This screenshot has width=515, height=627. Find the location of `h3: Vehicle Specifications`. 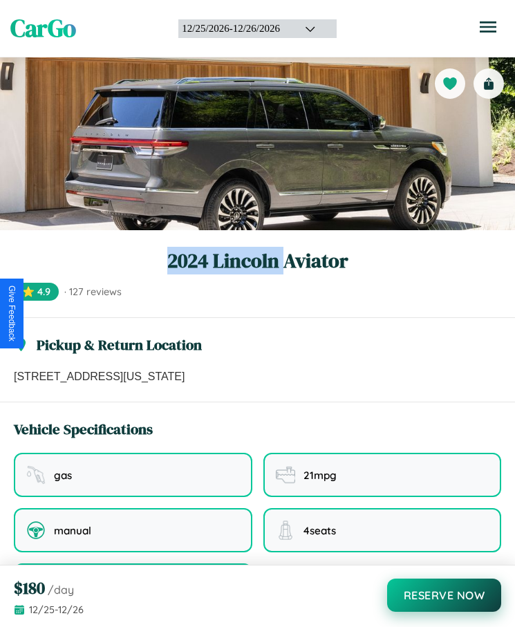

h3: Vehicle Specifications is located at coordinates (83, 429).